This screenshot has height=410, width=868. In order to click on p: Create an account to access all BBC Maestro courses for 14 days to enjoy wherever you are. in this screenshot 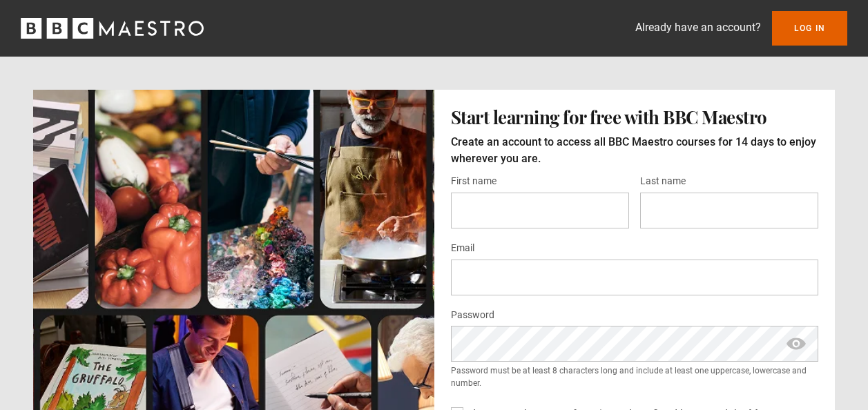, I will do `click(635, 150)`.